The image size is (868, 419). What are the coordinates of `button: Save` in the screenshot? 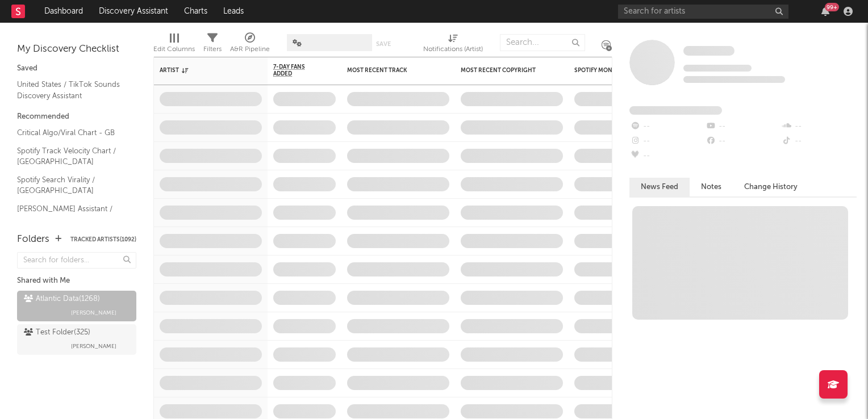 It's located at (384, 44).